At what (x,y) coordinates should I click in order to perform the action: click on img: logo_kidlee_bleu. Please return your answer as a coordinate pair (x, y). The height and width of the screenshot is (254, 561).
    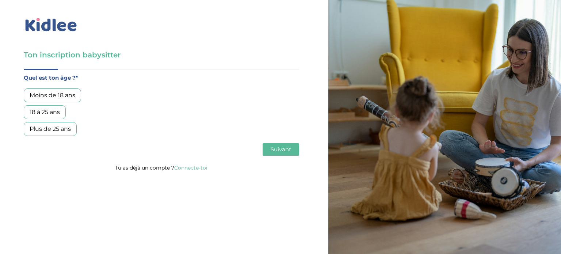
    Looking at the image, I should click on (51, 25).